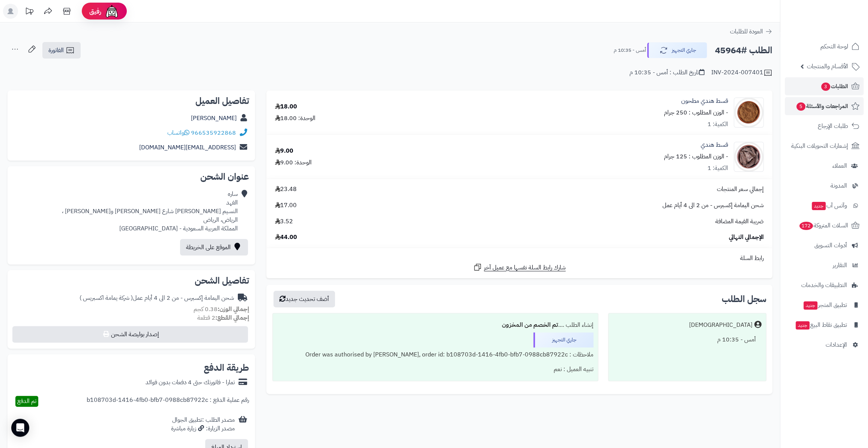  What do you see at coordinates (435, 325) in the screenshot?
I see `div: إنشاء الطلب ....` at bounding box center [435, 325].